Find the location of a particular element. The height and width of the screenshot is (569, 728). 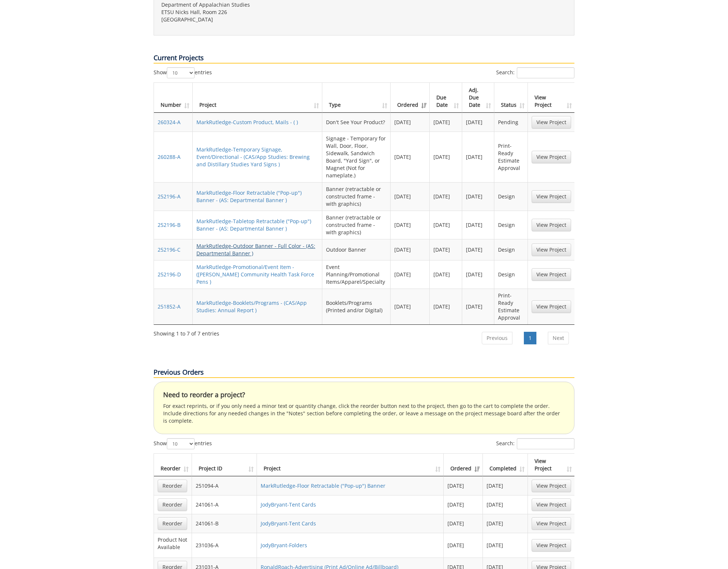

a: MarkRutledge-Outdoor Banner - Full Color - (AS: Departmental Banner ) is located at coordinates (256, 250).